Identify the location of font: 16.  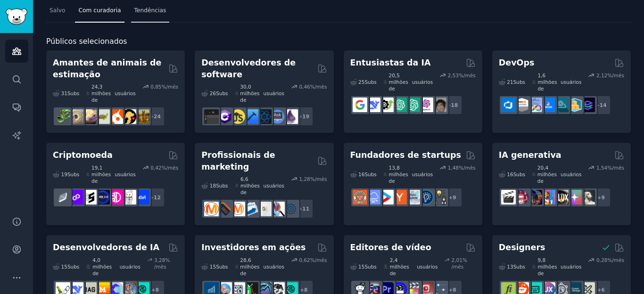
(510, 175).